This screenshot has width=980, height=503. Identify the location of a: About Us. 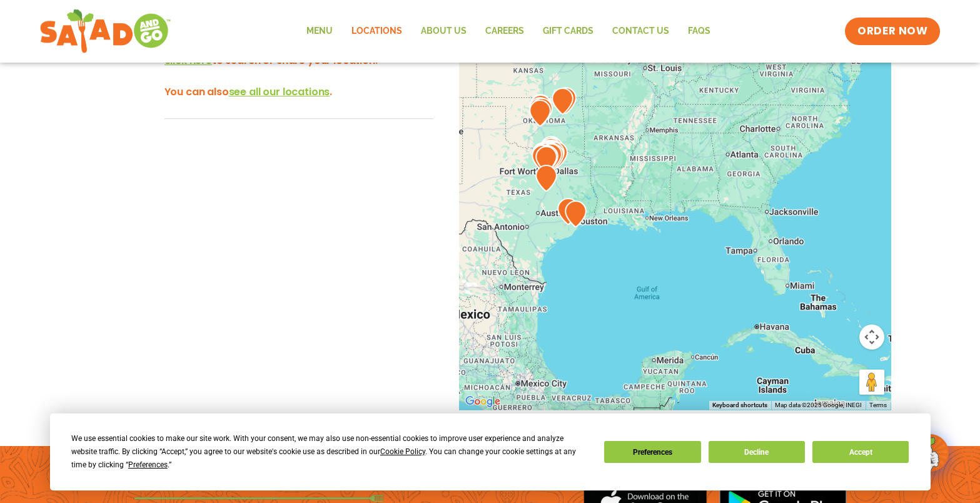
(443, 31).